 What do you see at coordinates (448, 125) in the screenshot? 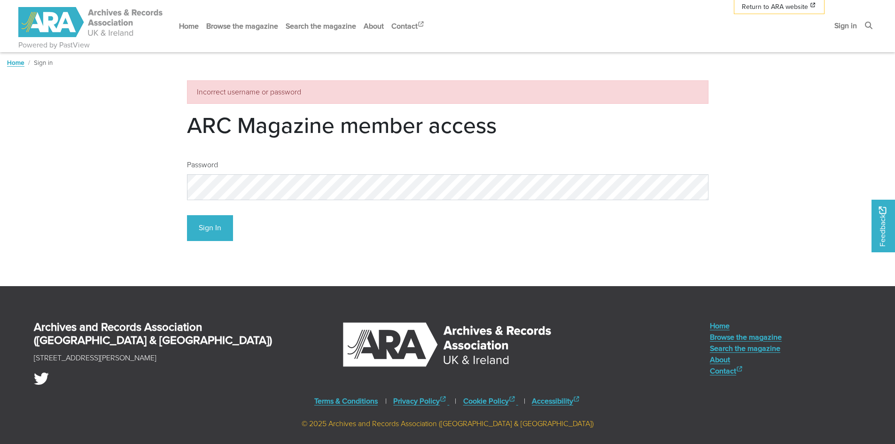
I see `h1: ARC Magazine member access` at bounding box center [448, 125].